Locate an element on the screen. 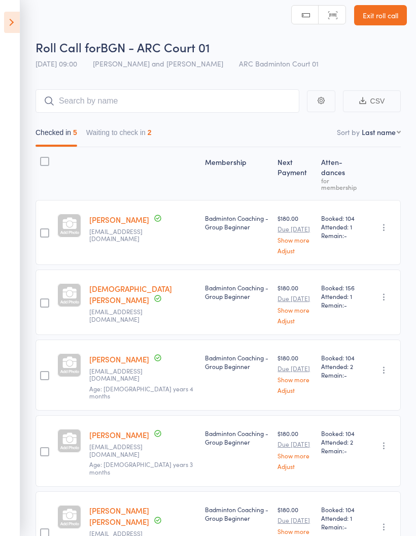  span: Roll Call for is located at coordinates (68, 47).